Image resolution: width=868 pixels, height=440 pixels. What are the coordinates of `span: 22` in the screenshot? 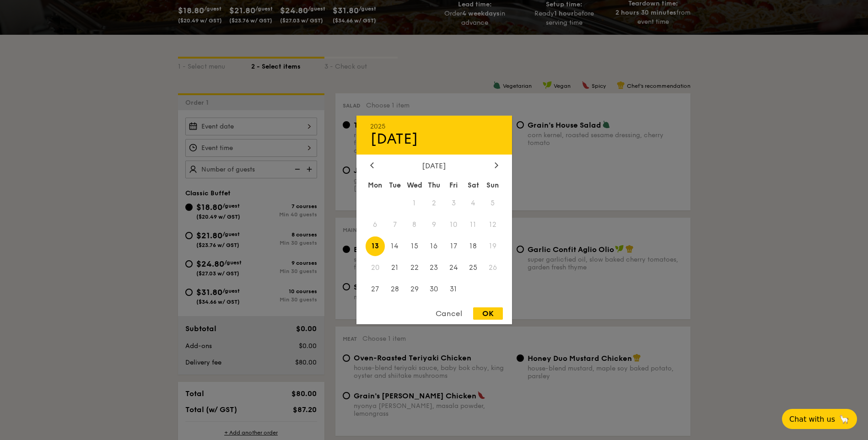 It's located at (415, 267).